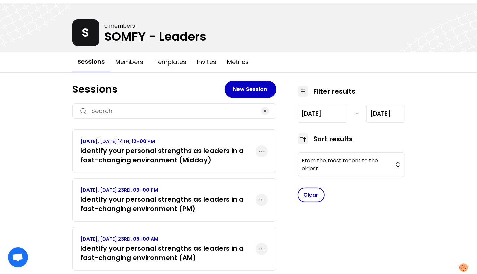  Describe the element at coordinates (346, 165) in the screenshot. I see `span: From the most recent to the oldest` at that location.